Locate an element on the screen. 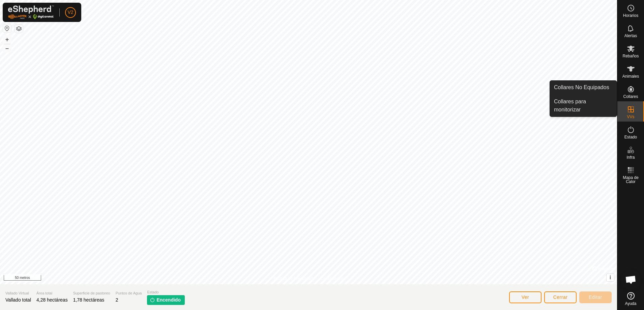  font: Vallado Virtual is located at coordinates (17, 294).